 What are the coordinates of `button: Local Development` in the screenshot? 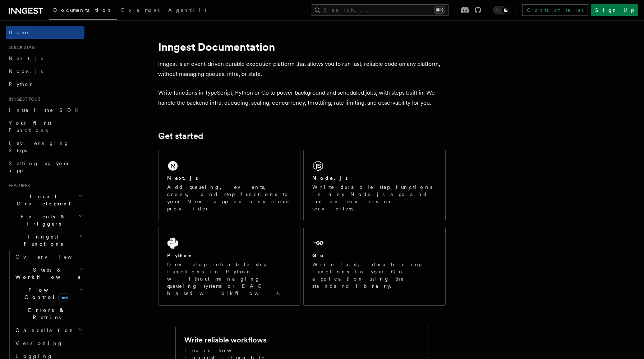 It's located at (45, 200).